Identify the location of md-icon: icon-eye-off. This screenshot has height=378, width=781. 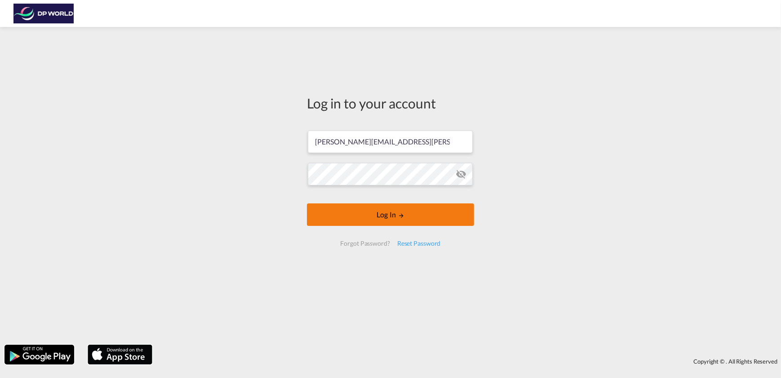
(461, 174).